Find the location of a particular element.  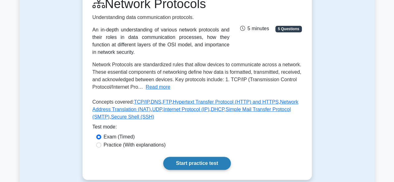

a: DHCP is located at coordinates (217, 109).